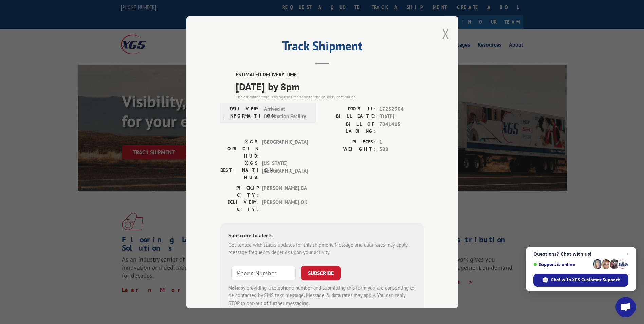 The height and width of the screenshot is (324, 644). Describe the element at coordinates (402, 150) in the screenshot. I see `span: 308` at that location.